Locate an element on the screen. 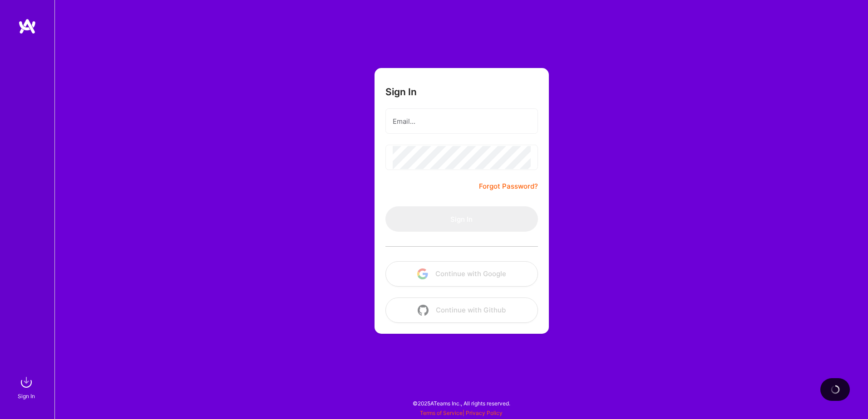 The image size is (868, 419). div: © 2025 ATeams Inc., All rights reserved. is located at coordinates (462, 404).